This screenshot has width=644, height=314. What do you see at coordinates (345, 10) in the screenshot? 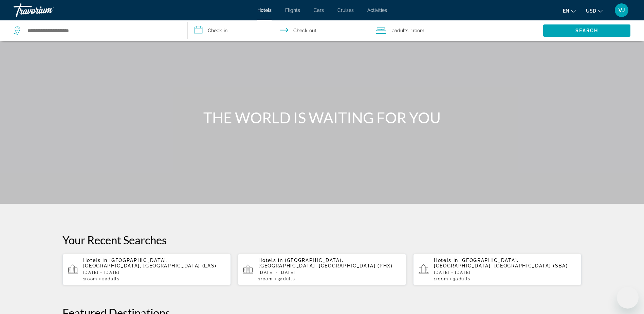
I see `span: Cruises` at bounding box center [345, 10].